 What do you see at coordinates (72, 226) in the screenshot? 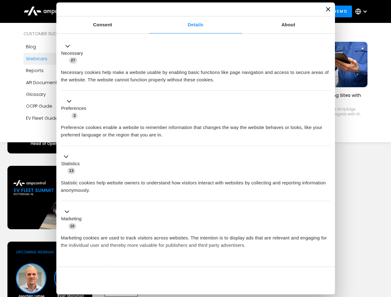
I see `span: 10` at bounding box center [72, 226].